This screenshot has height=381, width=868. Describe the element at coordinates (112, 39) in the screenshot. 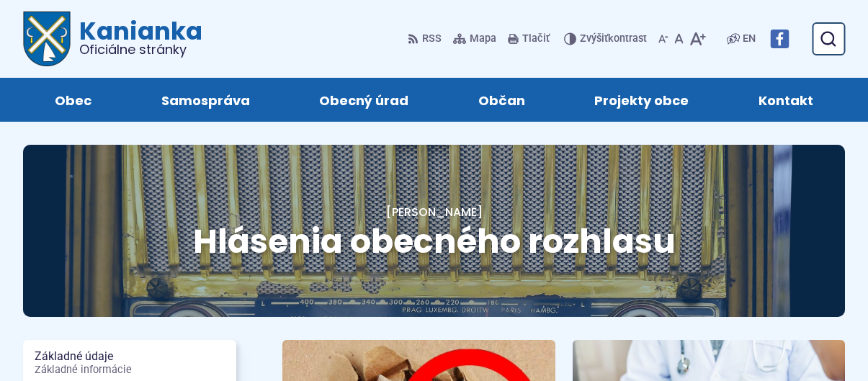

I see `a: Logo Kanianka, prejsť na domovskú stránku.` at that location.